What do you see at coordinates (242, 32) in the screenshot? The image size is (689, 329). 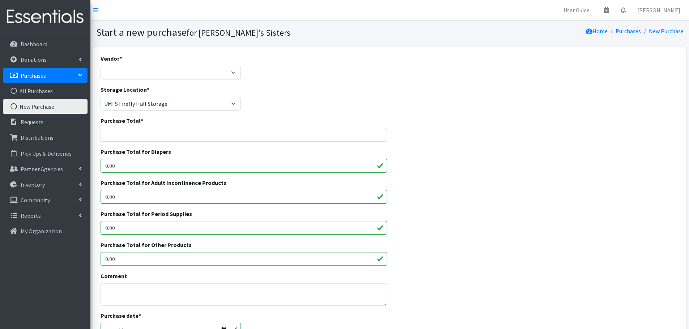 I see `h1: Start a new purchase` at bounding box center [242, 32].